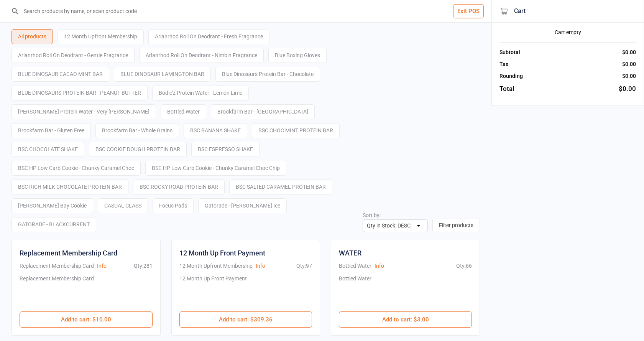  I want to click on div: Tax, so click(504, 64).